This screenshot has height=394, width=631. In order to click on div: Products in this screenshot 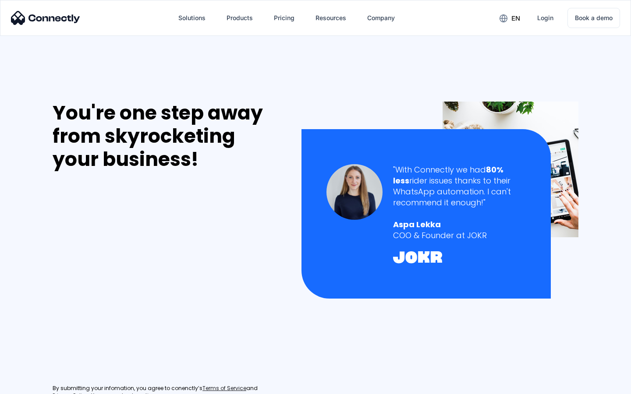, I will do `click(240, 18)`.